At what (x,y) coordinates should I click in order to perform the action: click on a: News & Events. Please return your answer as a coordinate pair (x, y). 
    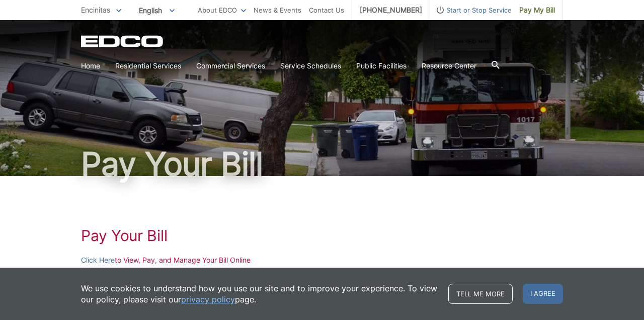
    Looking at the image, I should click on (277, 10).